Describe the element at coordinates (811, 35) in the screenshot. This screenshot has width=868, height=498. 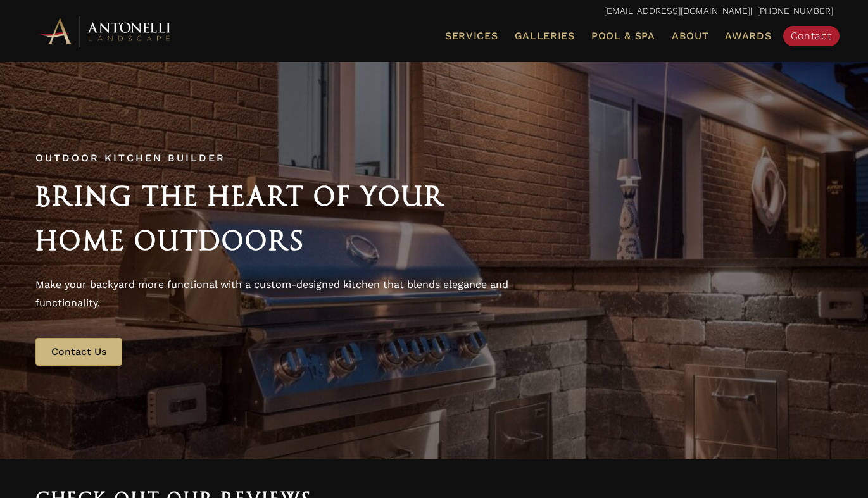
I see `span: Contact` at that location.